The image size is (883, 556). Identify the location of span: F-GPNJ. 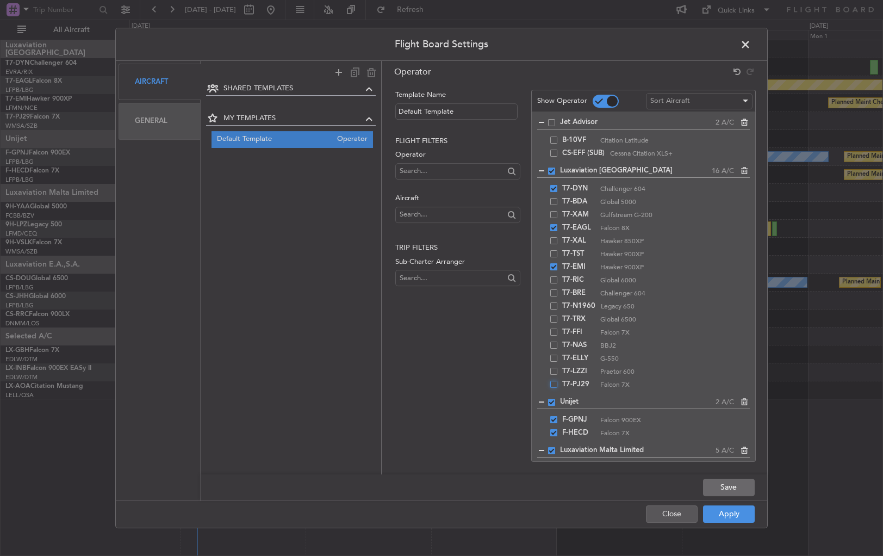
(578, 420).